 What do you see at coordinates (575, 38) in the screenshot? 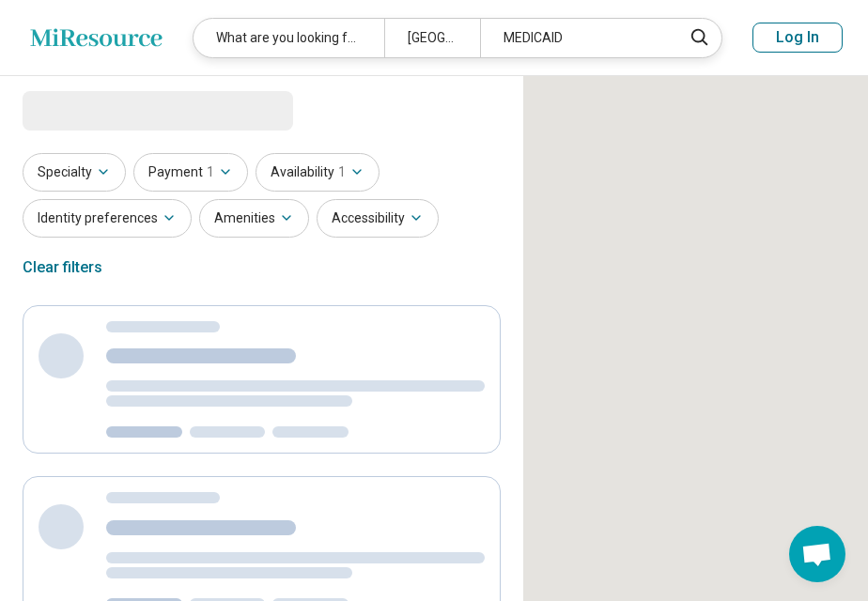
I see `div: MEDICAID` at bounding box center [575, 38].